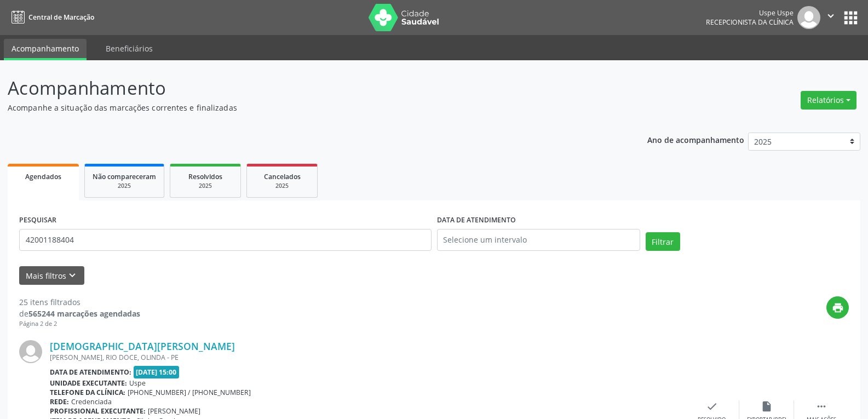  Describe the element at coordinates (838, 308) in the screenshot. I see `i: print` at that location.